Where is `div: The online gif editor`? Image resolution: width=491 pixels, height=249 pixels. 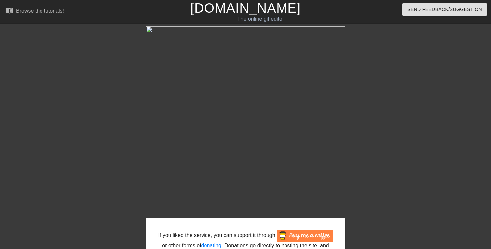
div: The online gif editor is located at coordinates (260, 19).